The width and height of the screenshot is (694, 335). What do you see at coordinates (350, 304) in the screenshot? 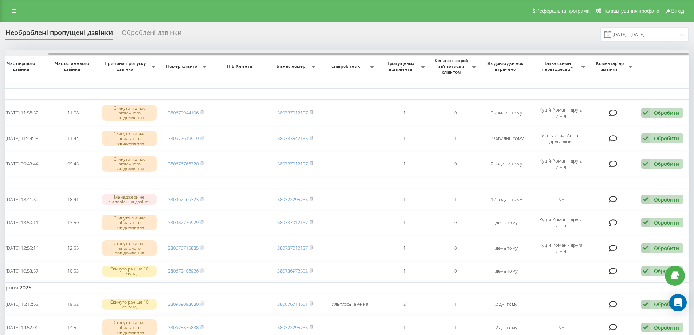
I see `td: Ульгурська Анна` at bounding box center [350, 304].